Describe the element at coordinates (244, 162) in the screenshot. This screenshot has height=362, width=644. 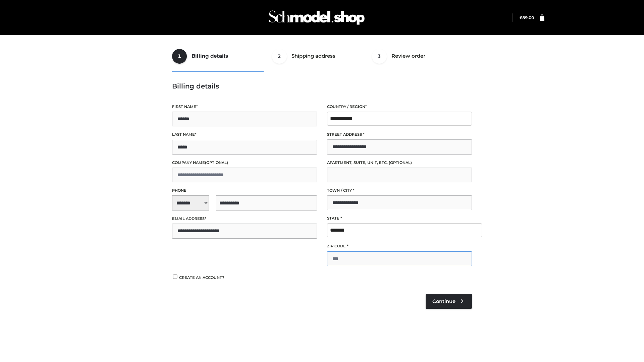
I see `label: Company name` at that location.